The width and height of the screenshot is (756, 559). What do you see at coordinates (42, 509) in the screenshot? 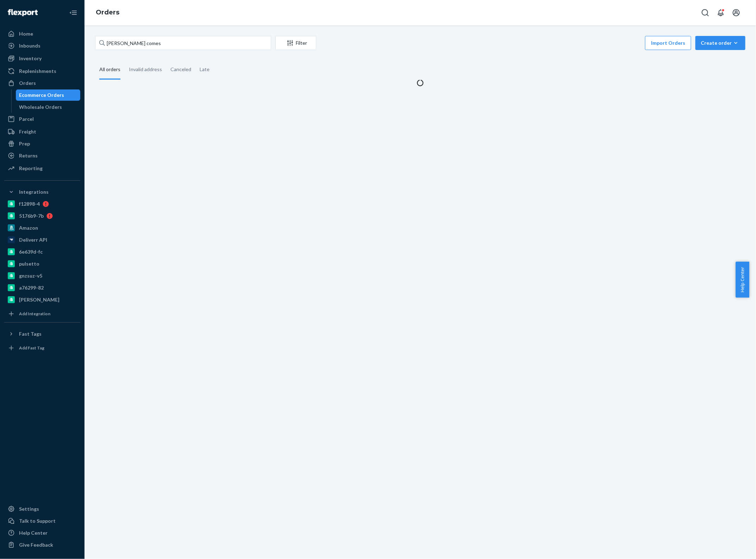
I see `a: Settings` at bounding box center [42, 509].